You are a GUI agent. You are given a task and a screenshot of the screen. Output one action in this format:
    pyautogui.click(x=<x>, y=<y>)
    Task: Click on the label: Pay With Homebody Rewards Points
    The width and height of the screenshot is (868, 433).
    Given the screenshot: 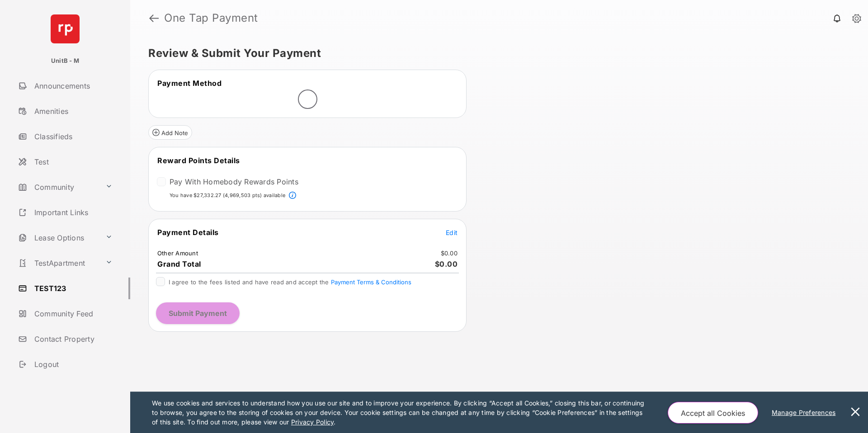 What is the action you would take?
    pyautogui.click(x=234, y=182)
    